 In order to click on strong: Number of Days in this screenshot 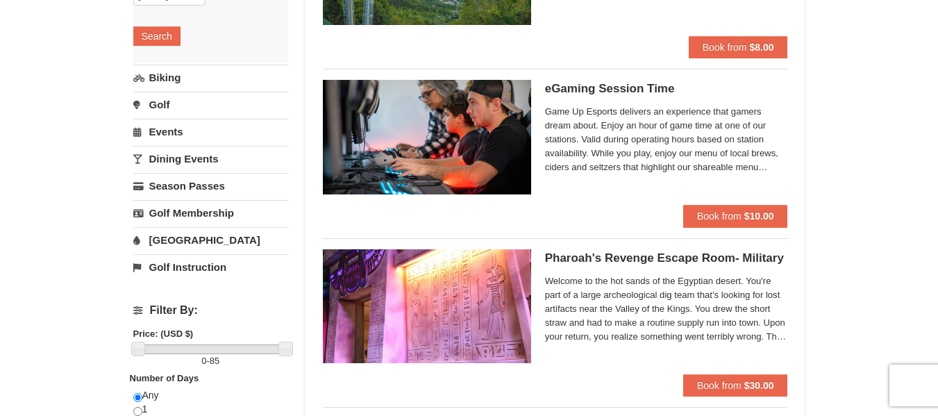, I will do `click(164, 378)`.